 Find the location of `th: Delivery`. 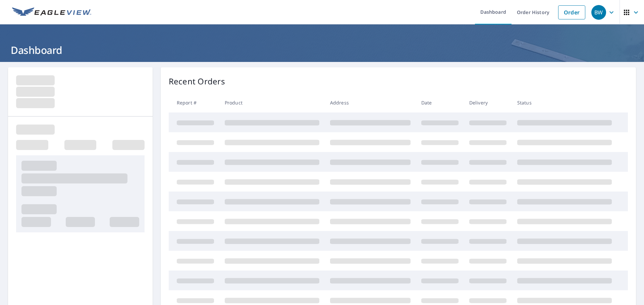

th: Delivery is located at coordinates (488, 102).